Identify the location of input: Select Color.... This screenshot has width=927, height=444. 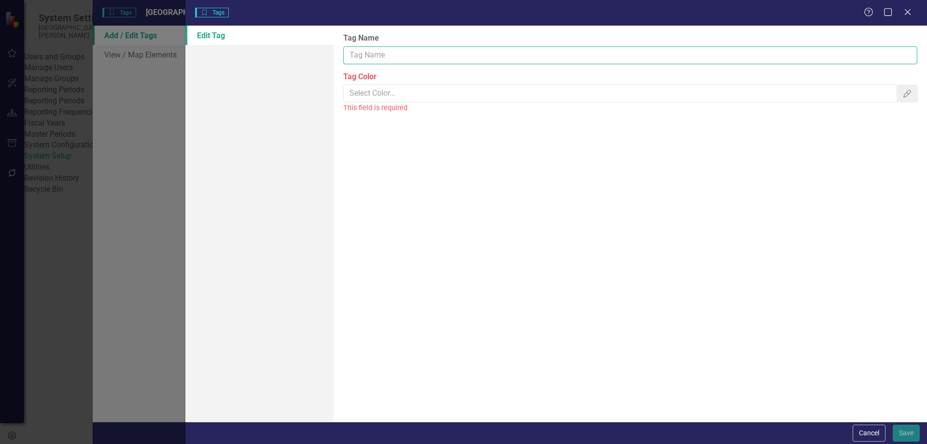
(620, 93).